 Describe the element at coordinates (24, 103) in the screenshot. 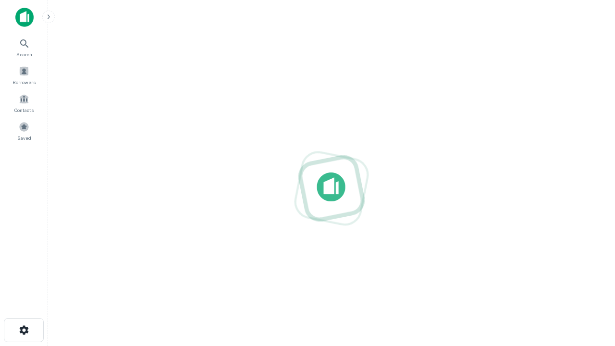

I see `div: Contacts` at that location.